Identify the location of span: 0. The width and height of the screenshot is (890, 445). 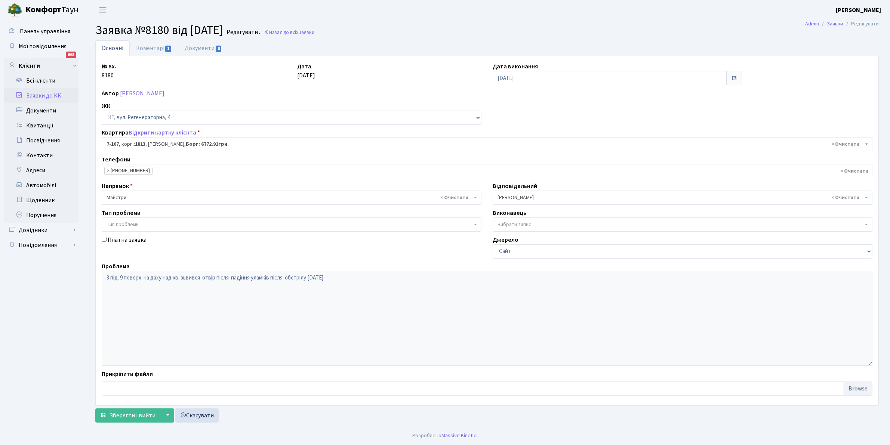
(219, 49).